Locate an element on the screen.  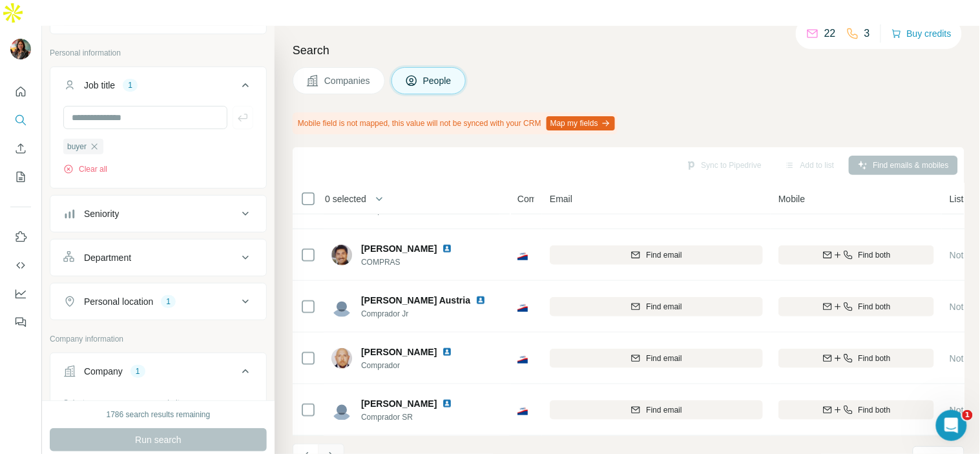
span: Comprador Jr is located at coordinates (431, 314).